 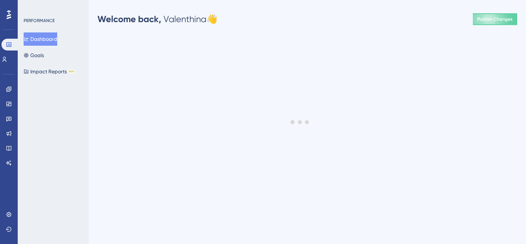 I want to click on button: Publish Changes, so click(x=495, y=19).